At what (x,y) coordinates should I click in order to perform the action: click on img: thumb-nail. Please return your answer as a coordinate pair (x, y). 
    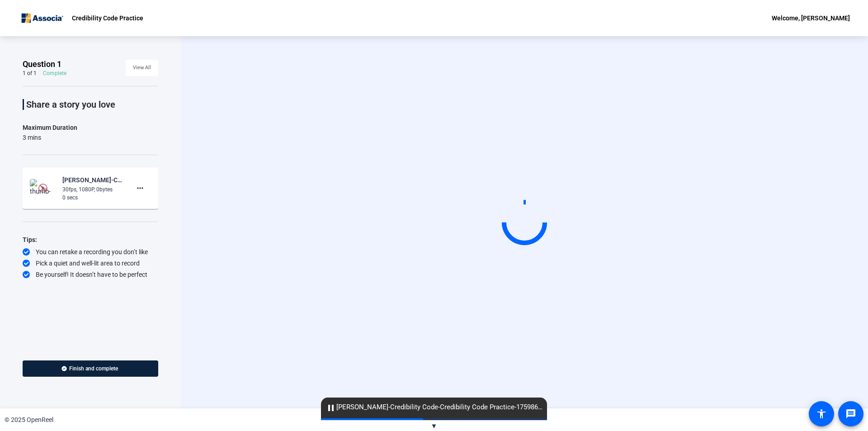
    Looking at the image, I should click on (43, 189).